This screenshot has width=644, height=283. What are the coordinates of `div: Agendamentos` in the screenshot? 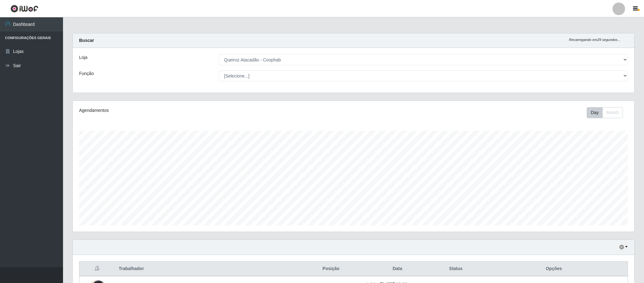 It's located at (191, 110).